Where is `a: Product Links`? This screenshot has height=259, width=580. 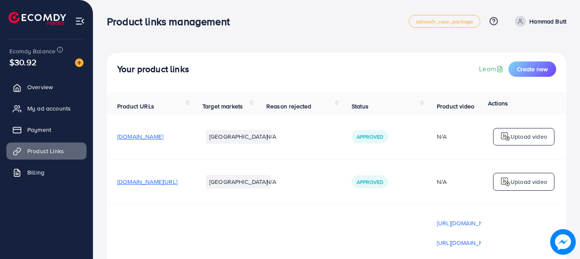
a: Product Links is located at coordinates (46, 151).